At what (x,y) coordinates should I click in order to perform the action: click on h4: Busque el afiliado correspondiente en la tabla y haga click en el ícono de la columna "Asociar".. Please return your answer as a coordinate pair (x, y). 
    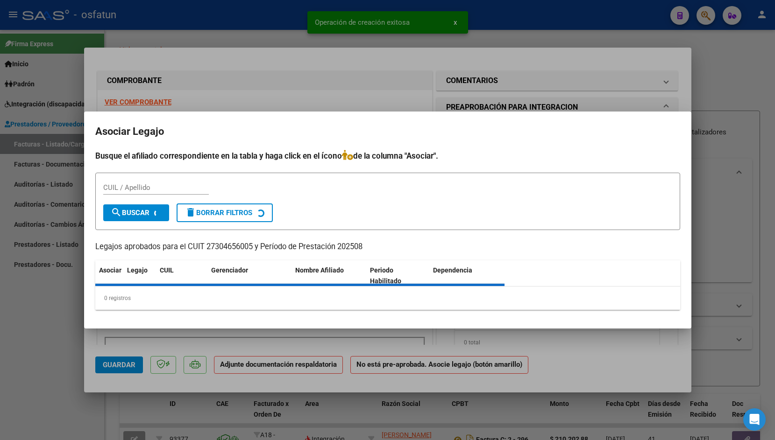
    Looking at the image, I should click on (388, 156).